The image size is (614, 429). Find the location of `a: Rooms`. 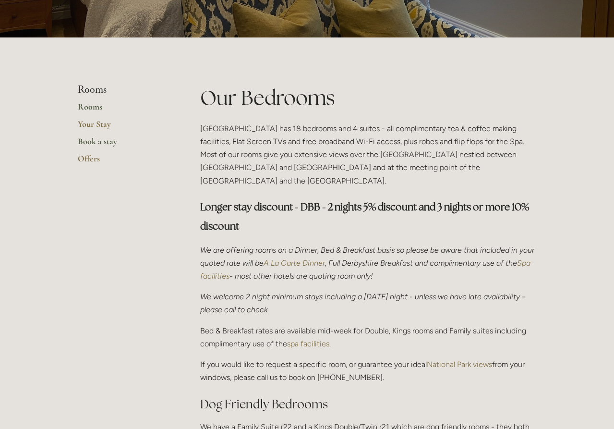

a: Rooms is located at coordinates (123, 110).